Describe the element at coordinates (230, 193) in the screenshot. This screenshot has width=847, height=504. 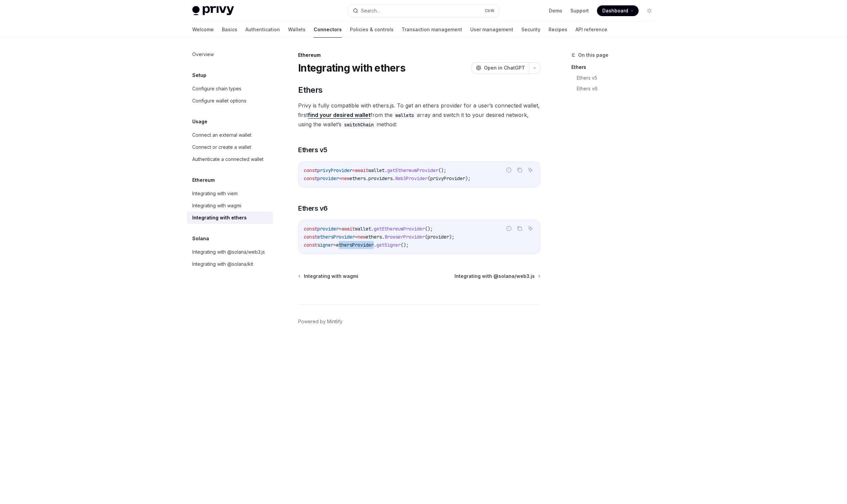
I see `a: Integrating with viem` at that location.